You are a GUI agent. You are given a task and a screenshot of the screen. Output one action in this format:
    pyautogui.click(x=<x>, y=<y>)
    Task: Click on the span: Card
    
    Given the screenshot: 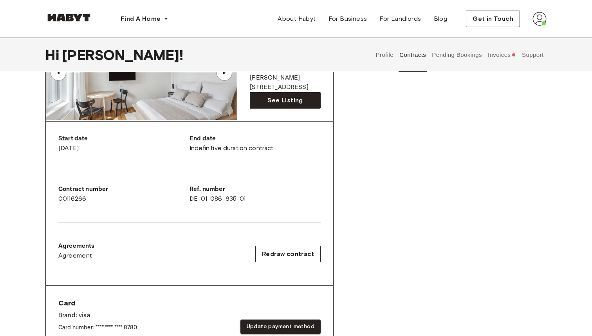 What is the action you would take?
    pyautogui.click(x=98, y=303)
    